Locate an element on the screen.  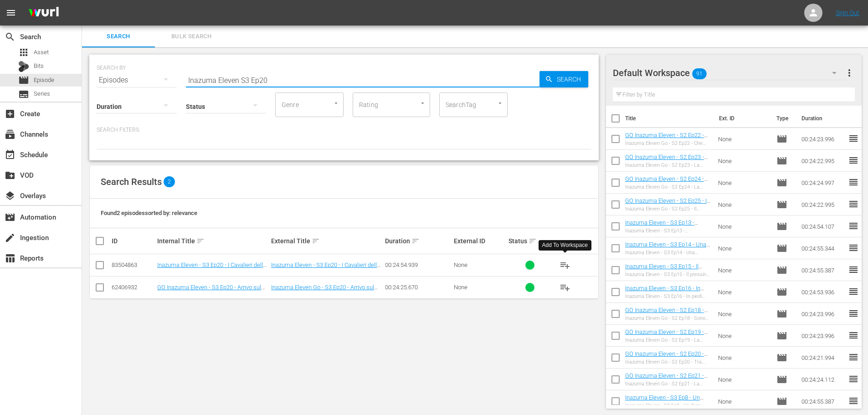
a: Inazuma Eleven - S3 Ep16 - In piedi capitano is located at coordinates (665, 292).